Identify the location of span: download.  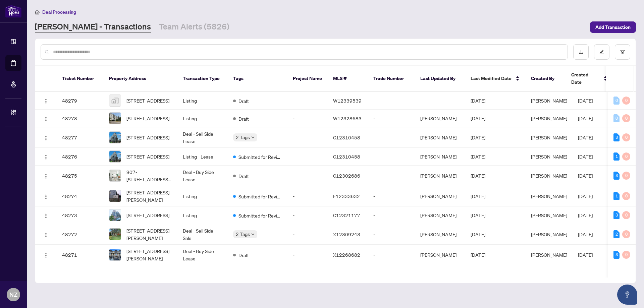
(581, 52).